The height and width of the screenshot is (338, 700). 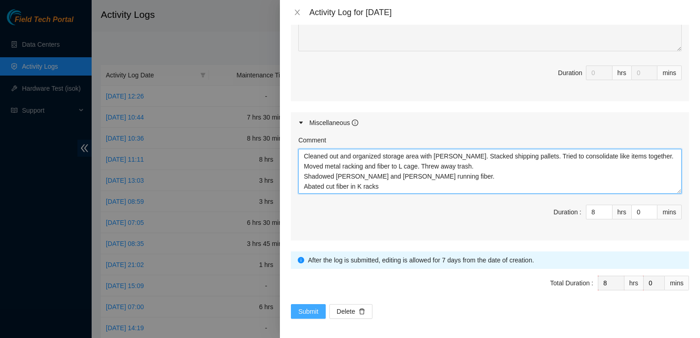 What do you see at coordinates (351, 312) in the screenshot?
I see `button: Deletedelete` at bounding box center [351, 312].